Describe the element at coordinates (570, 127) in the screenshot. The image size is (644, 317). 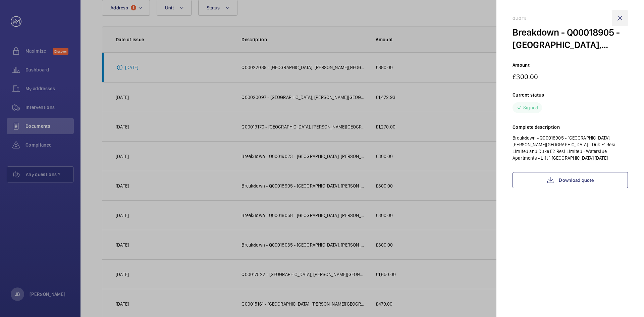
I see `p: Complete description` at that location.